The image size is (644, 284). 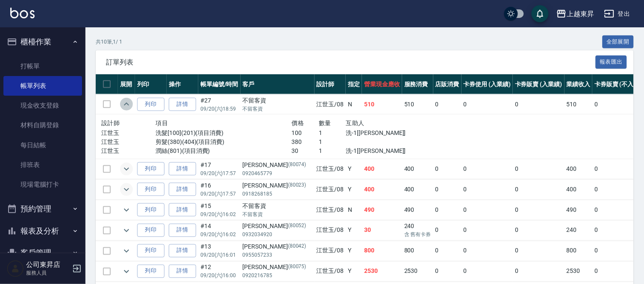 What do you see at coordinates (277, 101) in the screenshot?
I see `div: 不留客資` at bounding box center [277, 101].